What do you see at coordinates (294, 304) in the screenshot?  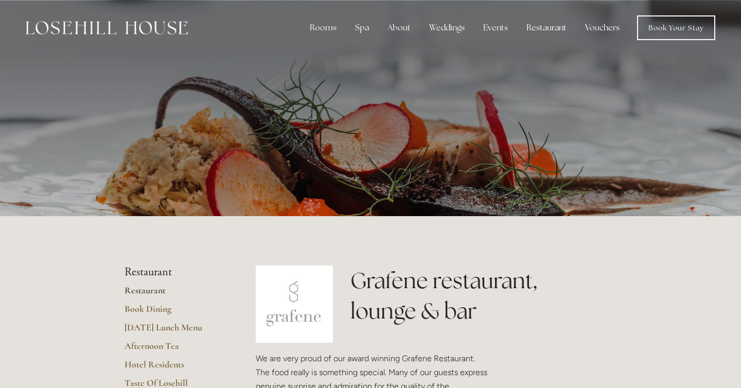 I see `img: grafene.jpg` at bounding box center [294, 304].